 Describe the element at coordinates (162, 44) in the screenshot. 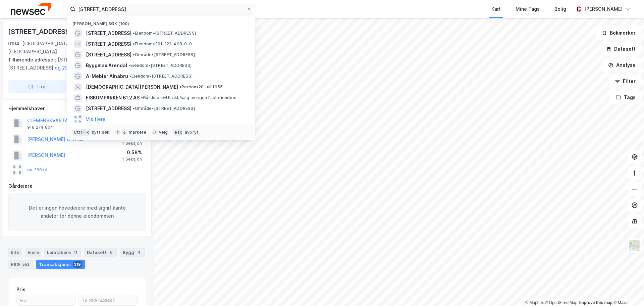

I see `span: Eiendom • 301-122-498-0-0` at that location.